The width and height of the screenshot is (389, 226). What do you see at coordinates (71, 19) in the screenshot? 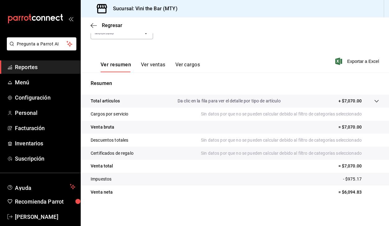
I see `button: open_drawer_menu` at bounding box center [71, 19].